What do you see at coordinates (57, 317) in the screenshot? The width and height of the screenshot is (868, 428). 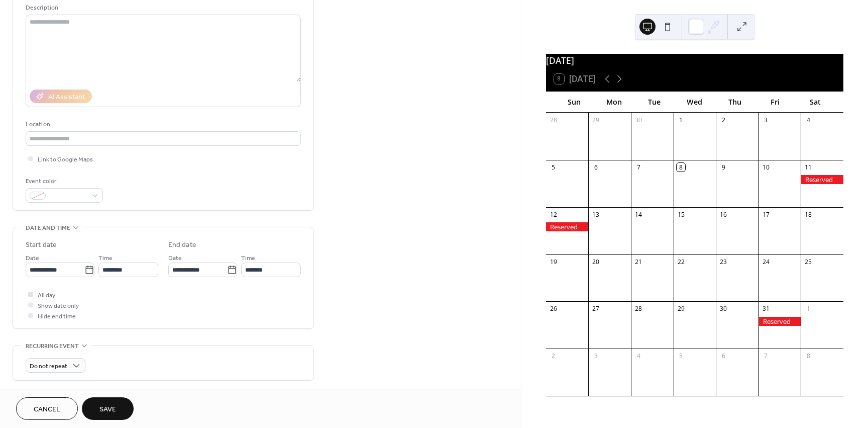 I see `span: Hide end time` at bounding box center [57, 317].